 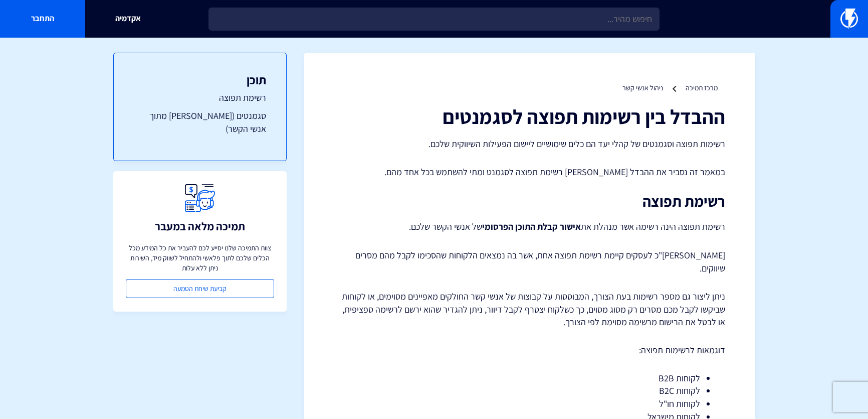 I want to click on h3: תוכן, so click(x=200, y=80).